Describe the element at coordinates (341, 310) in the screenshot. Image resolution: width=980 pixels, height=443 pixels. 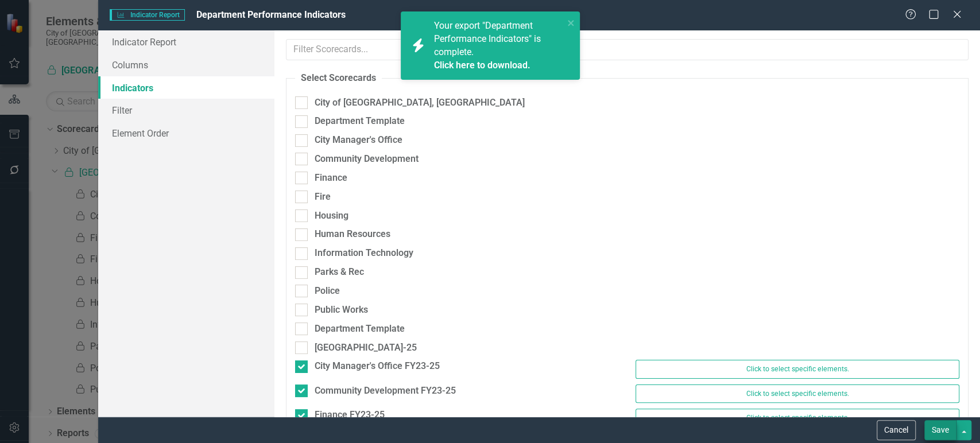
I see `div: Public Works` at that location.